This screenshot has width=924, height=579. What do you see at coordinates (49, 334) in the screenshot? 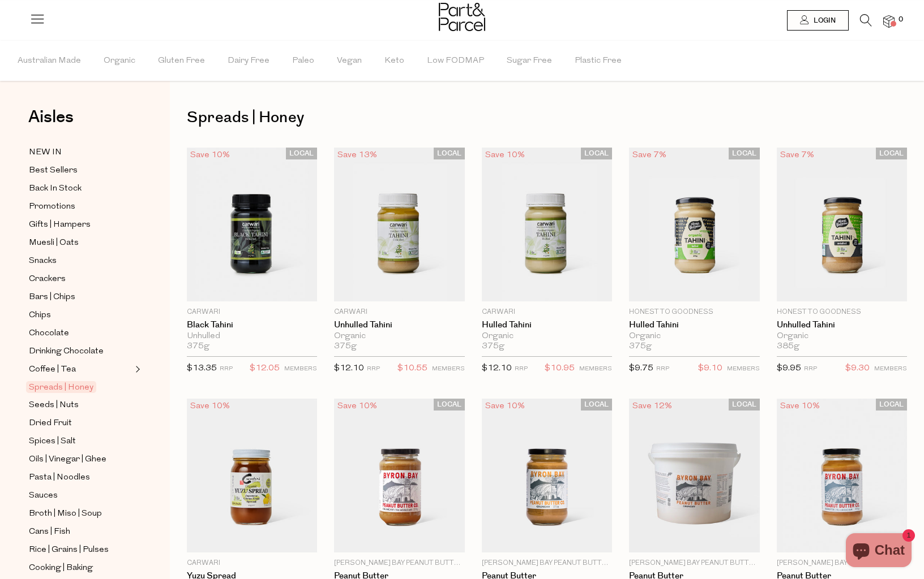
I see `span: Chocolate` at bounding box center [49, 334].